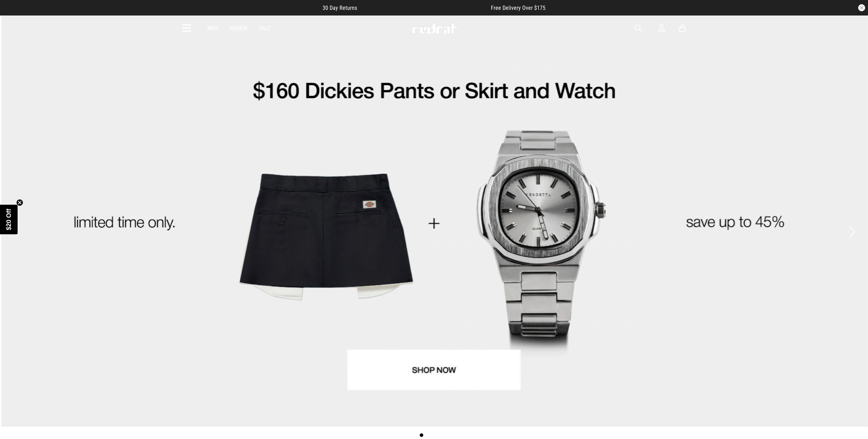 The height and width of the screenshot is (439, 868). I want to click on a: Sale, so click(265, 28).